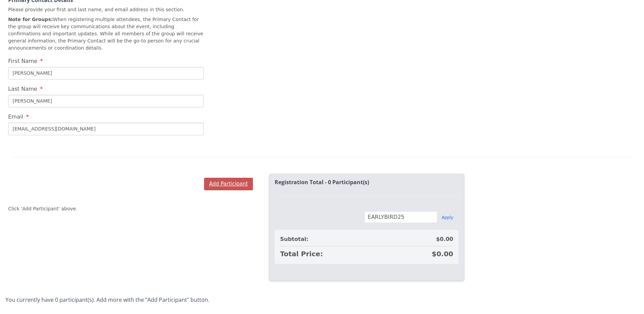 The height and width of the screenshot is (314, 644). What do you see at coordinates (294, 239) in the screenshot?
I see `span: Subtotal:` at bounding box center [294, 239].